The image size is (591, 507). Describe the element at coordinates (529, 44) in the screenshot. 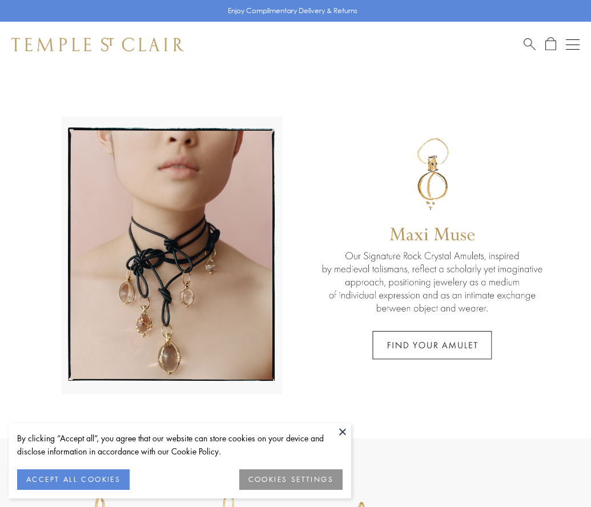

I see `a: Search` at that location.